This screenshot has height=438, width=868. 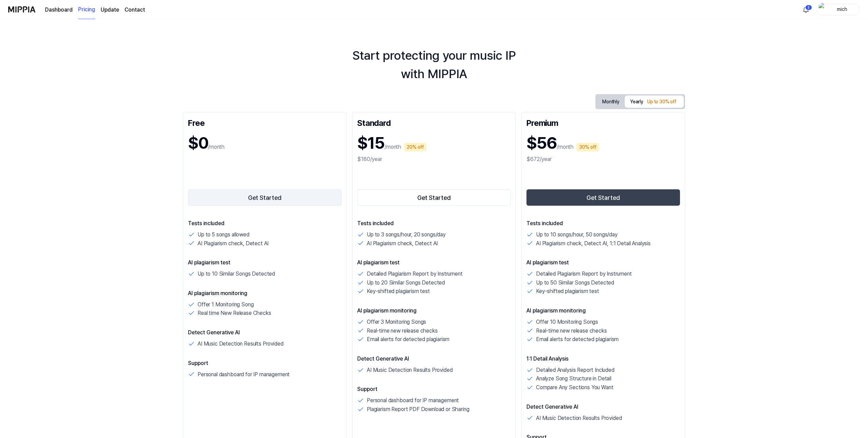 What do you see at coordinates (611, 101) in the screenshot?
I see `button: Monthly` at bounding box center [611, 101].